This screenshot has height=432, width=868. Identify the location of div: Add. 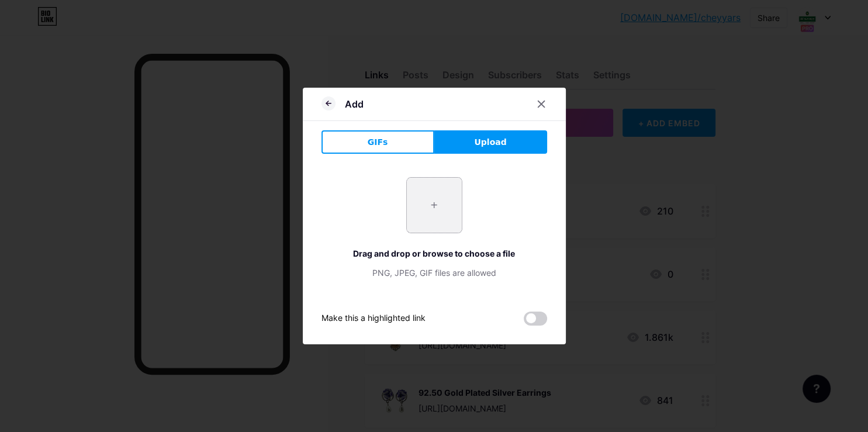
(354, 104).